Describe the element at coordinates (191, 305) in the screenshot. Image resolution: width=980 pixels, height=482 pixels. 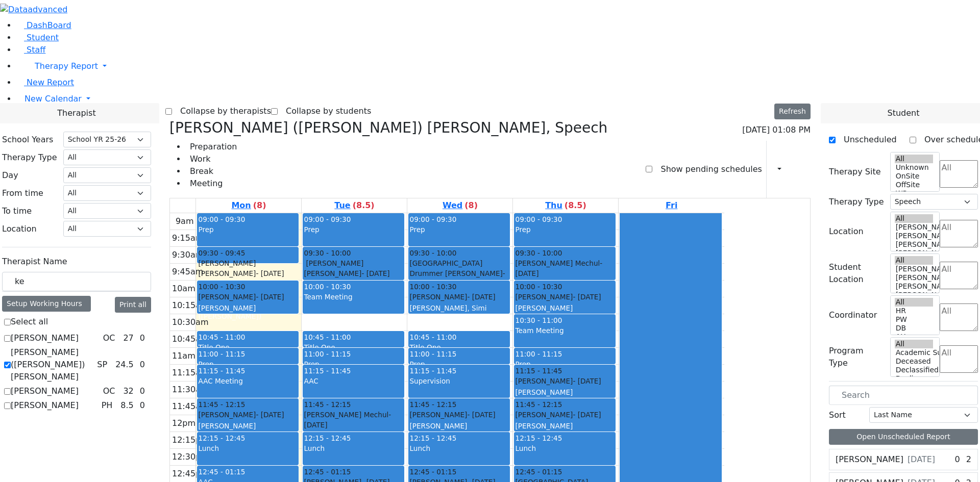
I see `div: 10:15am` at that location.